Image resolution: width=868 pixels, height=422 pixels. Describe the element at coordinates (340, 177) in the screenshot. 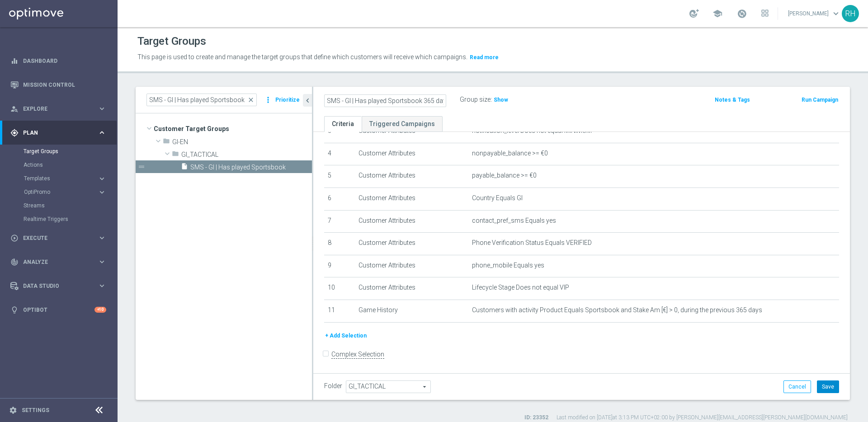

I see `td: 5` at that location.